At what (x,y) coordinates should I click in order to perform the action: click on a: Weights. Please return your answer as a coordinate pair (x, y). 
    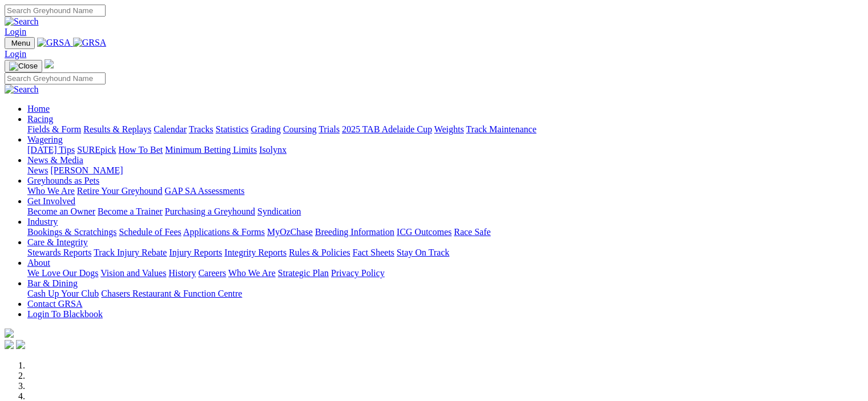
    Looking at the image, I should click on (449, 129).